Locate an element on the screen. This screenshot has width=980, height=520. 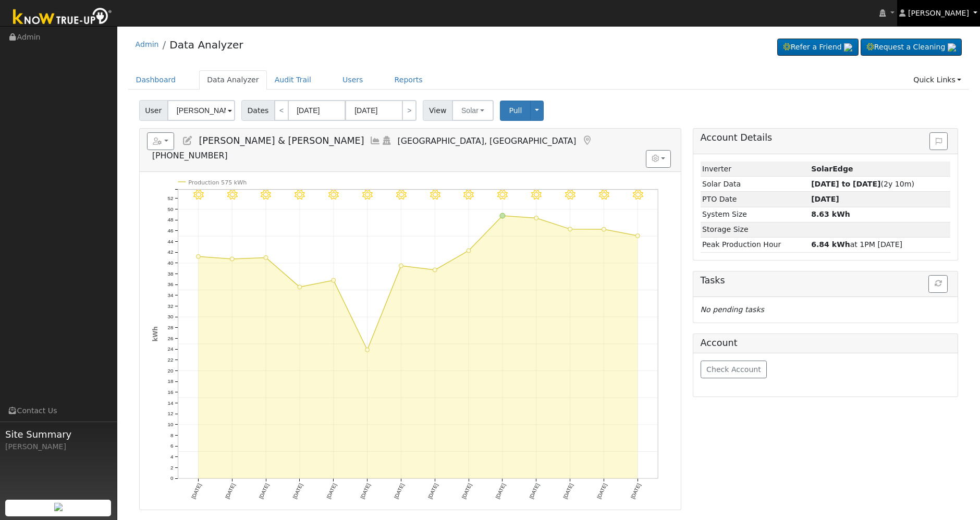
span: (2y 10m) is located at coordinates (863, 184).